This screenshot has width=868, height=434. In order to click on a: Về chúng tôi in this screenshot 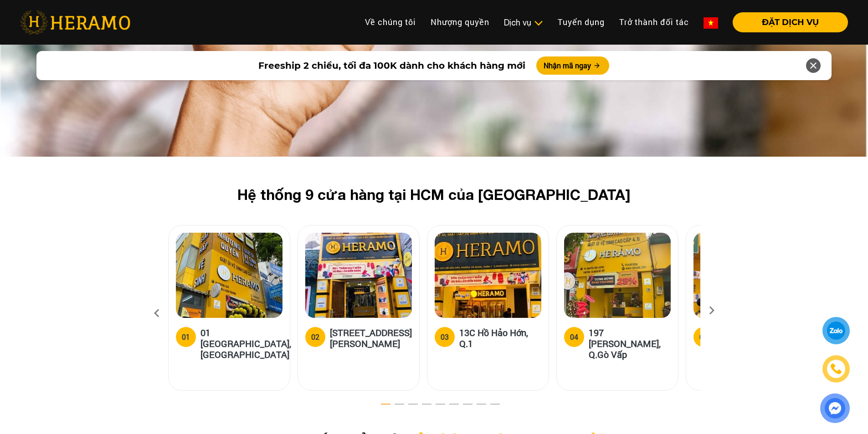, I will do `click(391, 22)`.